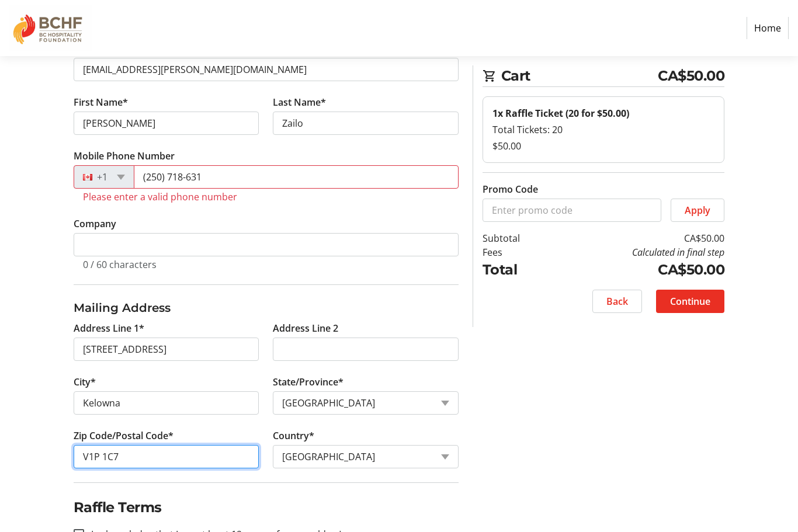 Image resolution: width=798 pixels, height=532 pixels. What do you see at coordinates (120, 265) in the screenshot?
I see `tr-character-limit: 0 / 60 characters` at bounding box center [120, 265].